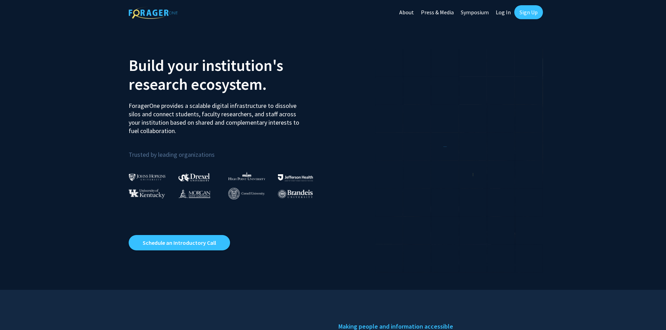 The width and height of the screenshot is (666, 330). I want to click on img: Cornell University, so click(247, 194).